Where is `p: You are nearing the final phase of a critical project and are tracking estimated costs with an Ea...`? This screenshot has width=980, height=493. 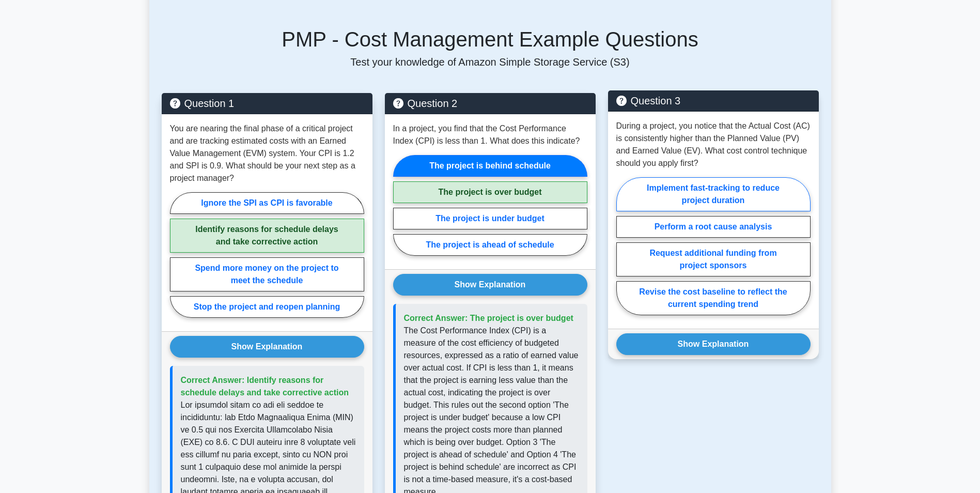
p: You are nearing the final phase of a critical project and are tracking estimated costs with an Ea... is located at coordinates (267, 153).